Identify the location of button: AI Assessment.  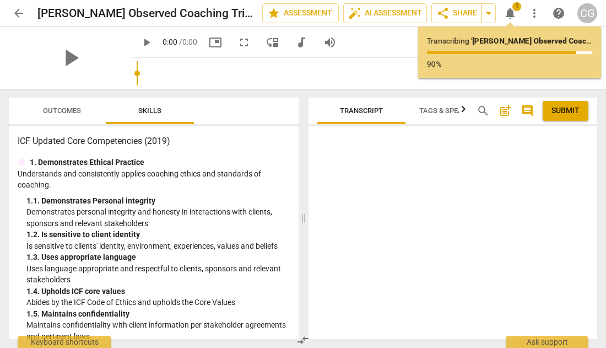
(385, 13).